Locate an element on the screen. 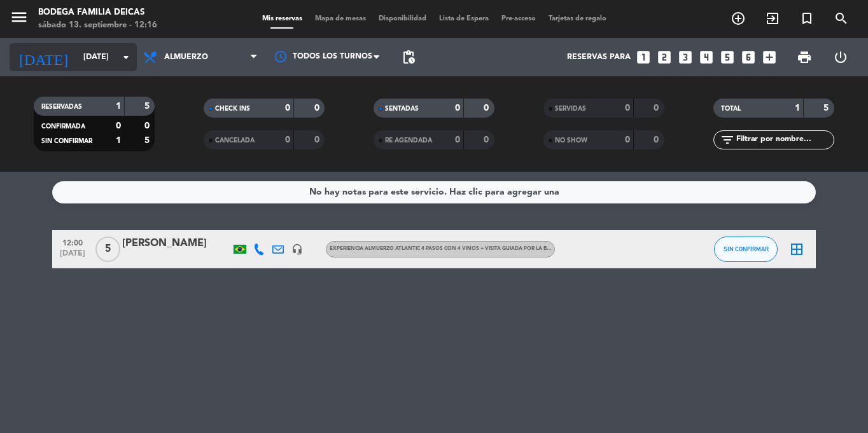  span: Mapa de mesas is located at coordinates (340, 19).